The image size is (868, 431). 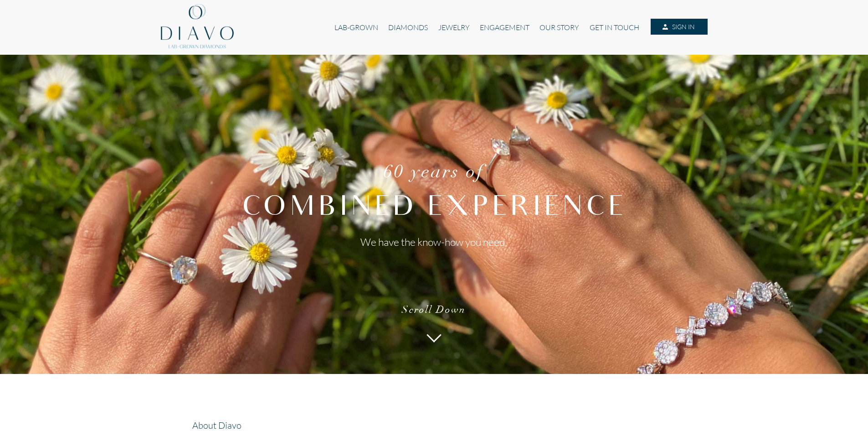 What do you see at coordinates (434, 173) in the screenshot?
I see `h2: 60 years of` at bounding box center [434, 173].